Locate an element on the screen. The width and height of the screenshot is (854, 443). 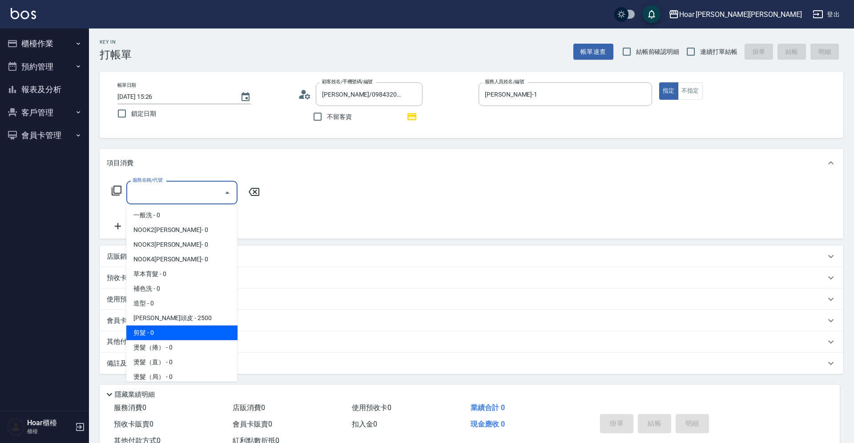
span: 業績合計 0 is located at coordinates (487, 407).